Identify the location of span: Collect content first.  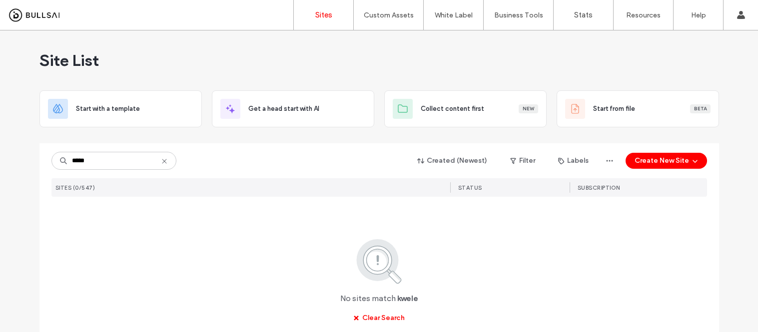
(452, 109).